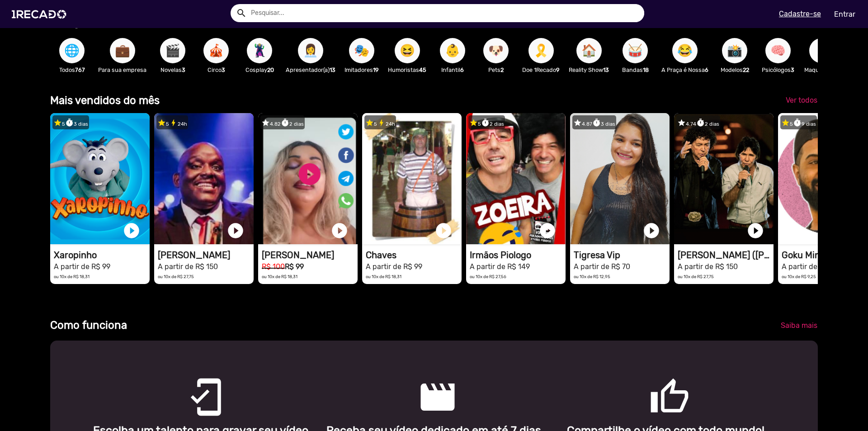  Describe the element at coordinates (746, 70) in the screenshot. I see `b: 22` at that location.